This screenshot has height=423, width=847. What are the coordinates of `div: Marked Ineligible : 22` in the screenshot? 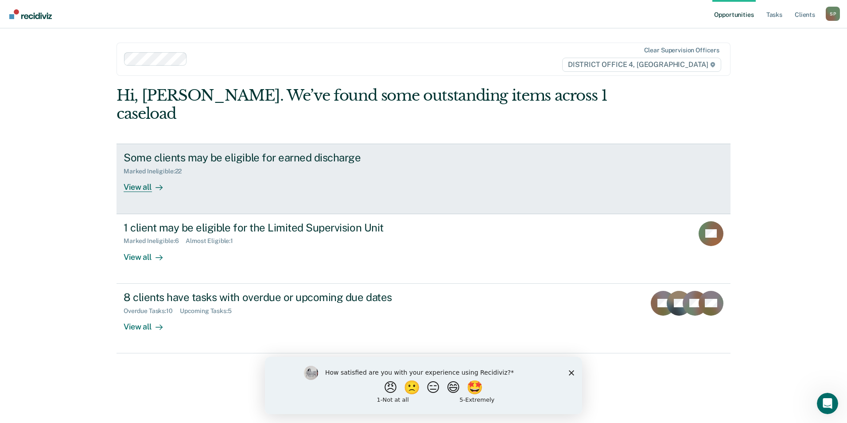 It's located at (156, 171).